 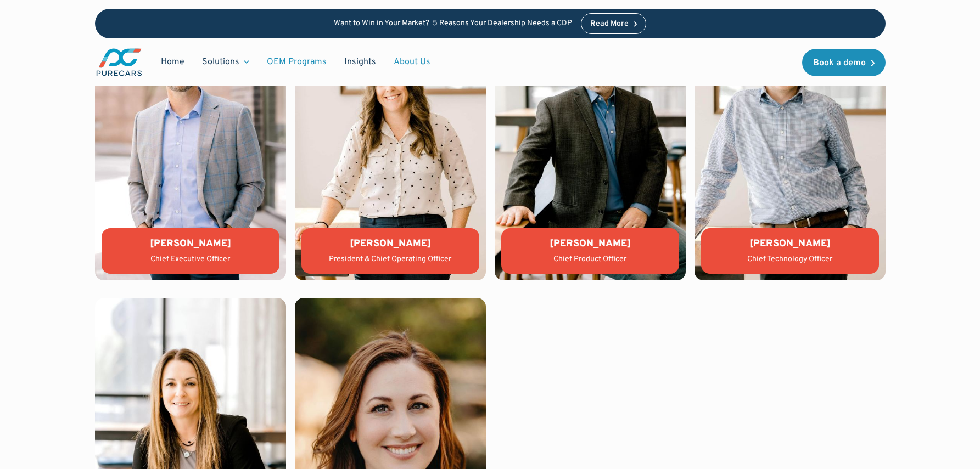 I want to click on div: Chief Executive Officer, so click(x=191, y=260).